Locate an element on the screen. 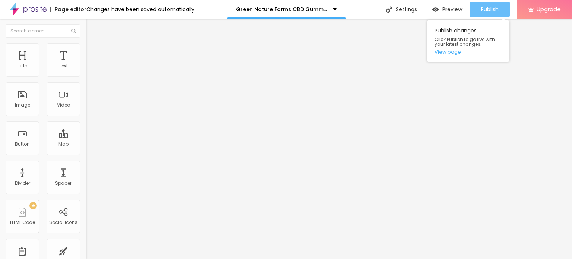  div: Title is located at coordinates (22, 66).